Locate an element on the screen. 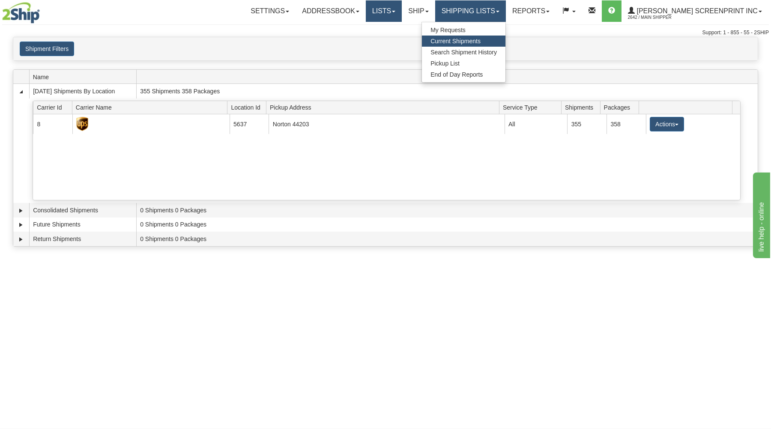  span: Search Shipment History is located at coordinates (463, 52).